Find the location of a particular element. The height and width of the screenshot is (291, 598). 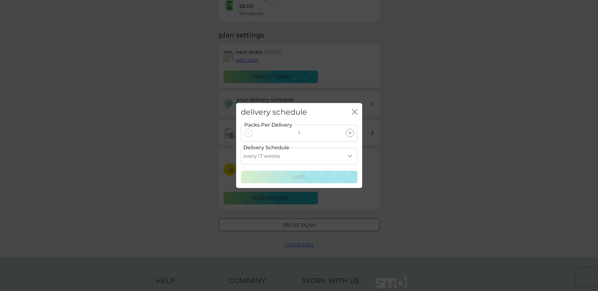

button: Save is located at coordinates (299, 177).